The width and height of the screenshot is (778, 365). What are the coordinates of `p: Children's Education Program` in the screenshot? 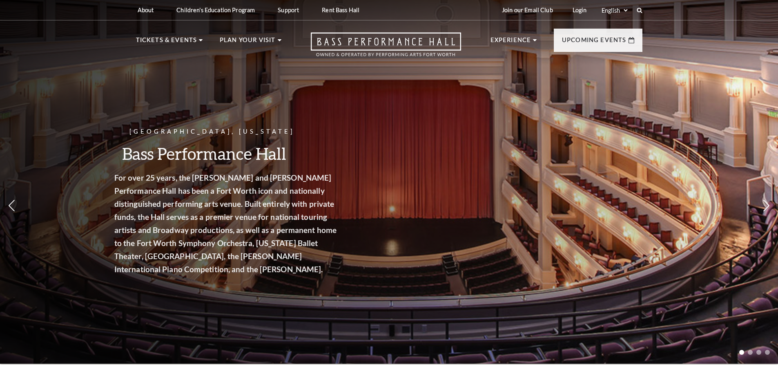 It's located at (216, 10).